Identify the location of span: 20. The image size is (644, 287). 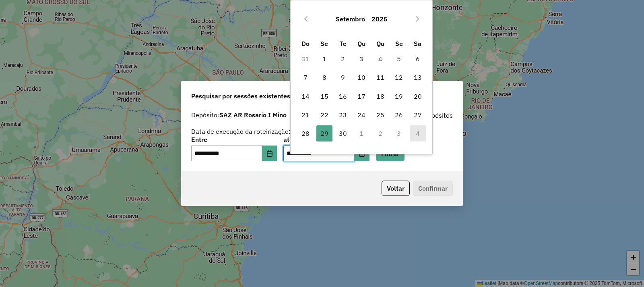
(418, 96).